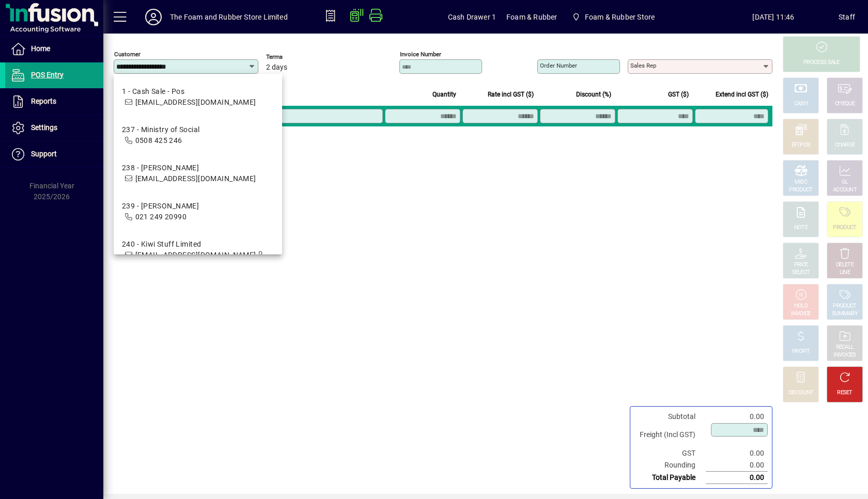 This screenshot has height=499, width=868. I want to click on mat-option: 239 - Carlene Kelly, so click(198, 211).